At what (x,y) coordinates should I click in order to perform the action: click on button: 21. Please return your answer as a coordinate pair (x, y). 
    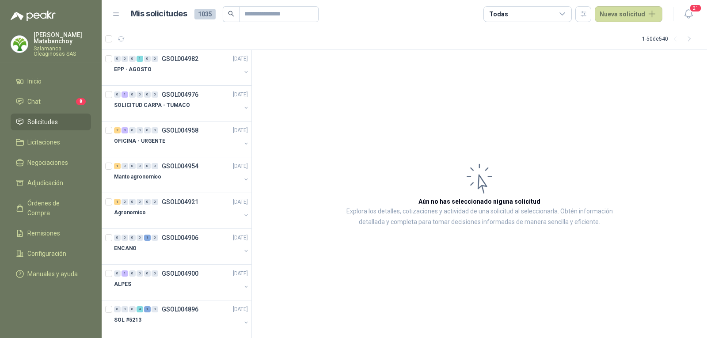
    Looking at the image, I should click on (688, 14).